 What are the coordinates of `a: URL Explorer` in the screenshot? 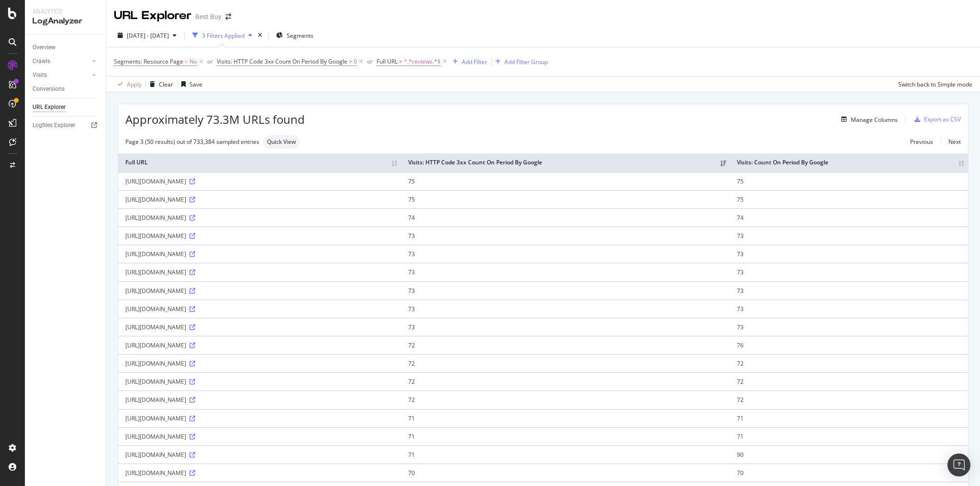 It's located at (66, 107).